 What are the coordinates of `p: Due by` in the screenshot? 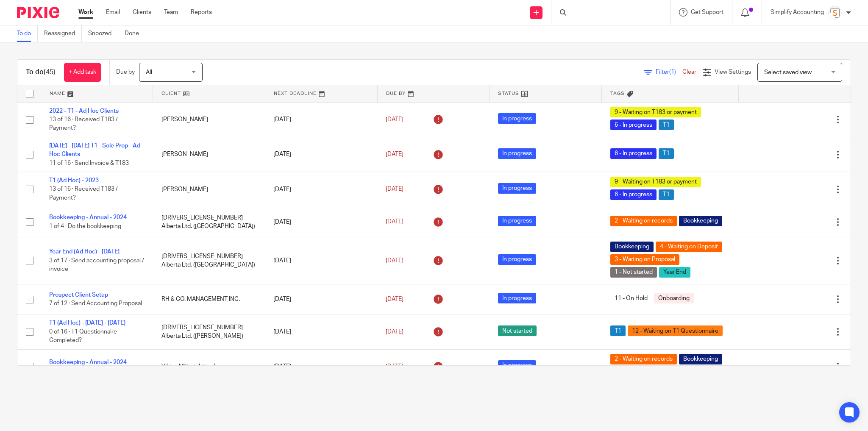 It's located at (125, 72).